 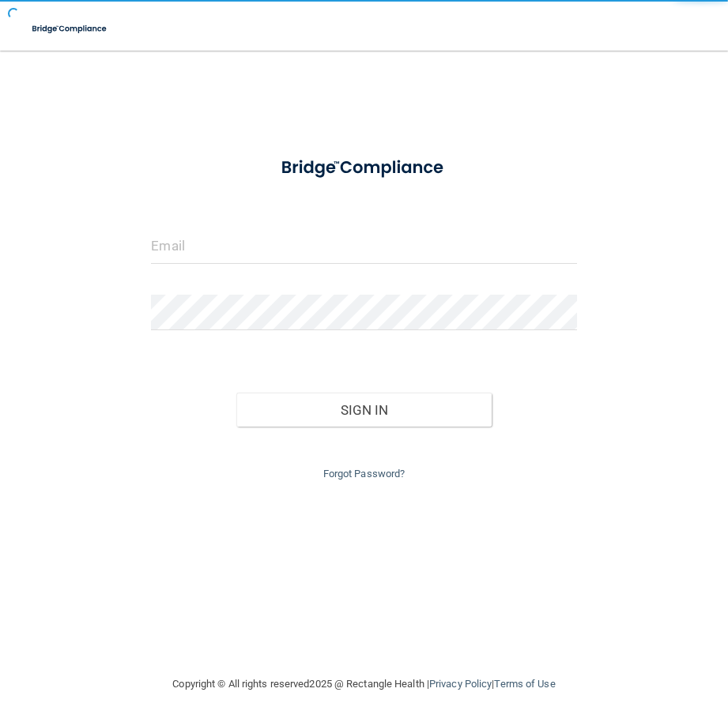 I want to click on input: Email, so click(x=364, y=246).